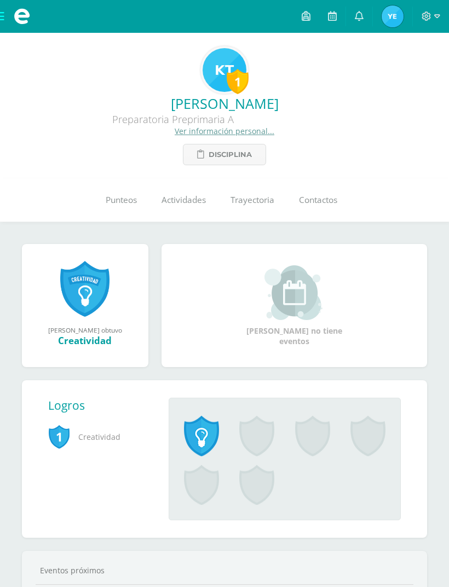 The image size is (449, 587). I want to click on span: Contactos, so click(318, 200).